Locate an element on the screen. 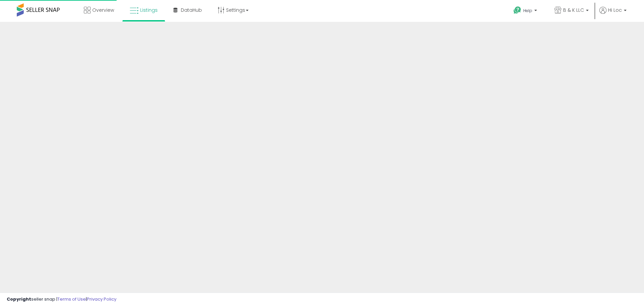  div: seller snap | | is located at coordinates (61, 299).